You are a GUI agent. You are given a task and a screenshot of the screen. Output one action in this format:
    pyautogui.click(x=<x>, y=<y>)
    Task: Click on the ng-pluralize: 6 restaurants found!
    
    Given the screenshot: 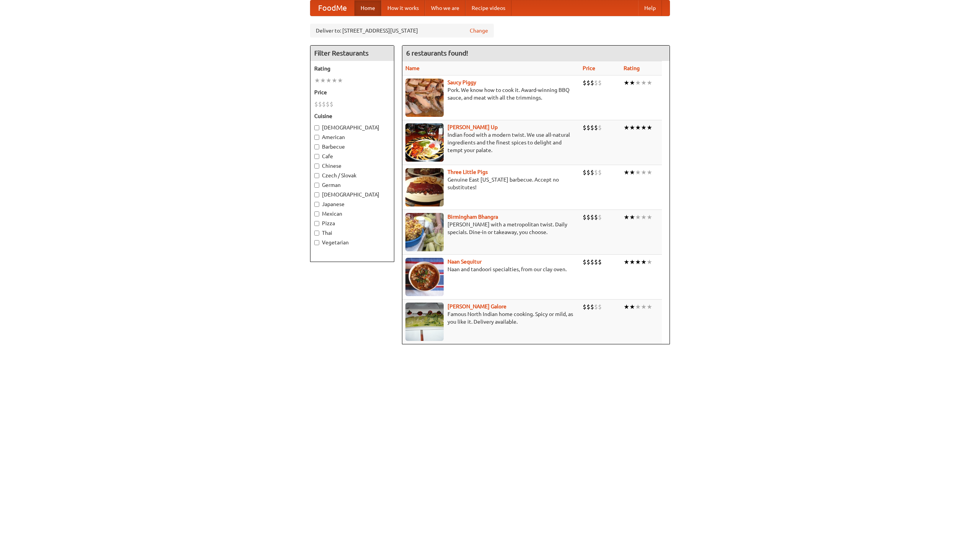 What is the action you would take?
    pyautogui.click(x=438, y=53)
    